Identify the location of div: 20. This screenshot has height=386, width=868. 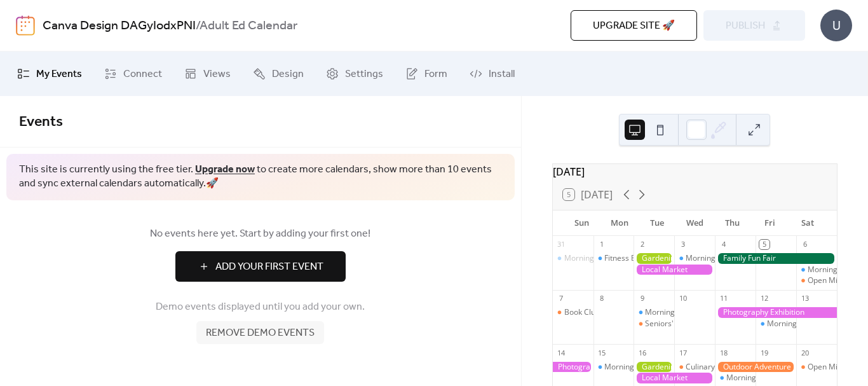
(805, 352).